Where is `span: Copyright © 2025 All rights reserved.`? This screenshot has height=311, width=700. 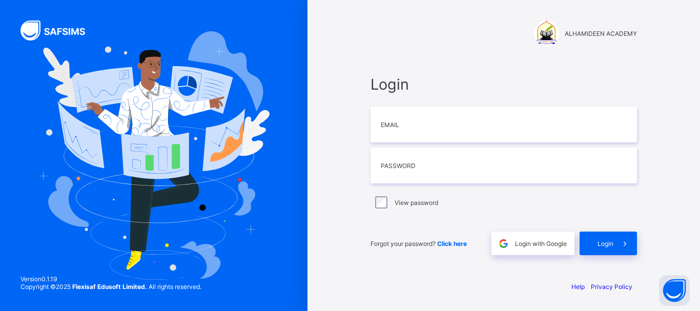 span: Copyright © 2025 All rights reserved. is located at coordinates (111, 287).